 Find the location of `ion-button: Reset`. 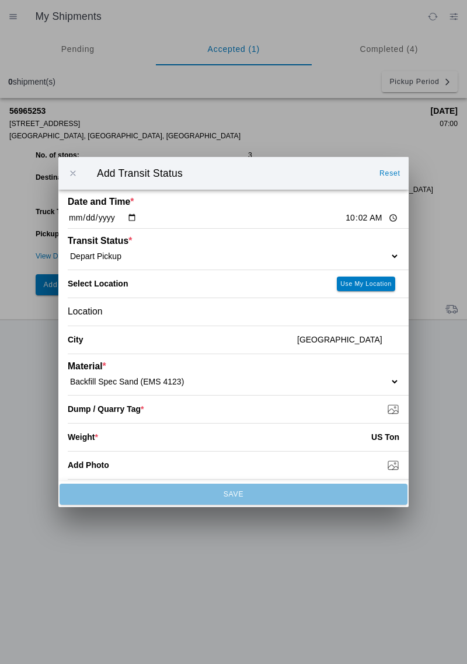

ion-button: Reset is located at coordinates (390, 173).